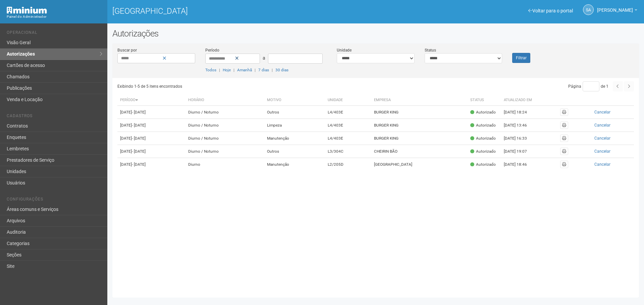 This screenshot has width=644, height=305. I want to click on label: Buscar por, so click(127, 50).